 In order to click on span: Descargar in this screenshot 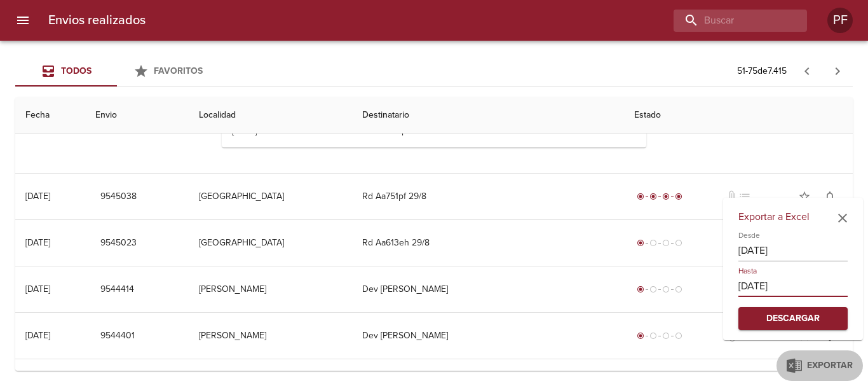, I will do `click(793, 319)`.